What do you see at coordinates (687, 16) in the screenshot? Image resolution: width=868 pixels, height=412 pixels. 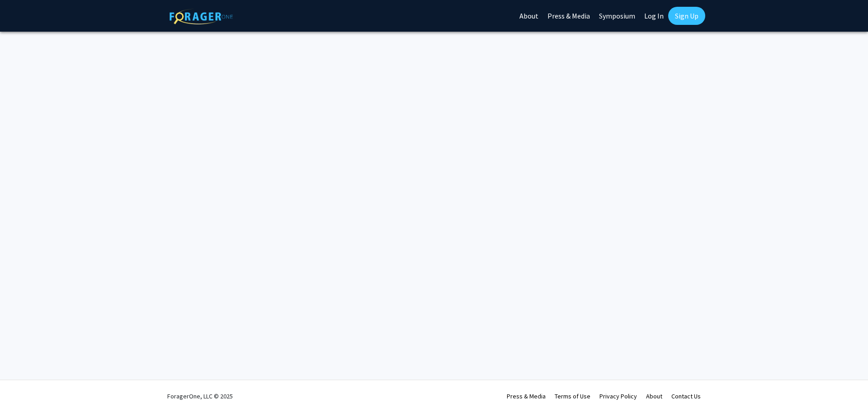 I see `a: Sign Up` at bounding box center [687, 16].